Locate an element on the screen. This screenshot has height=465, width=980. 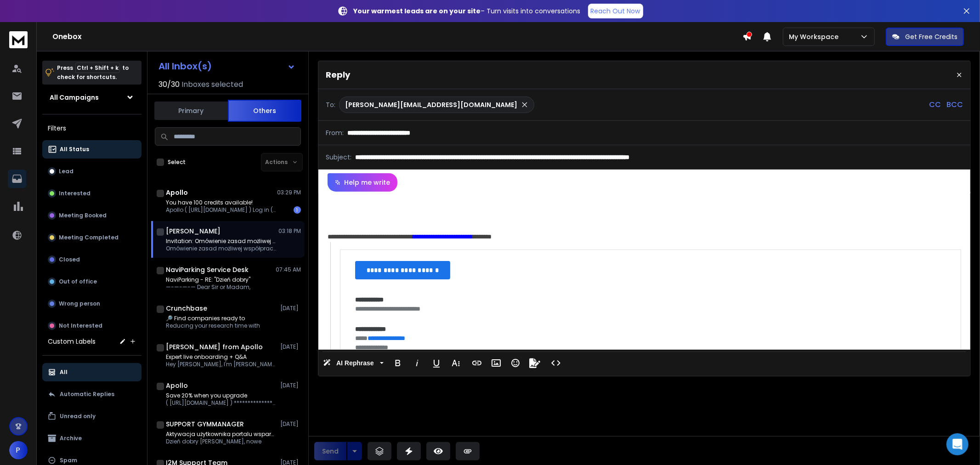
button: All Inbox(s) is located at coordinates (227, 66).